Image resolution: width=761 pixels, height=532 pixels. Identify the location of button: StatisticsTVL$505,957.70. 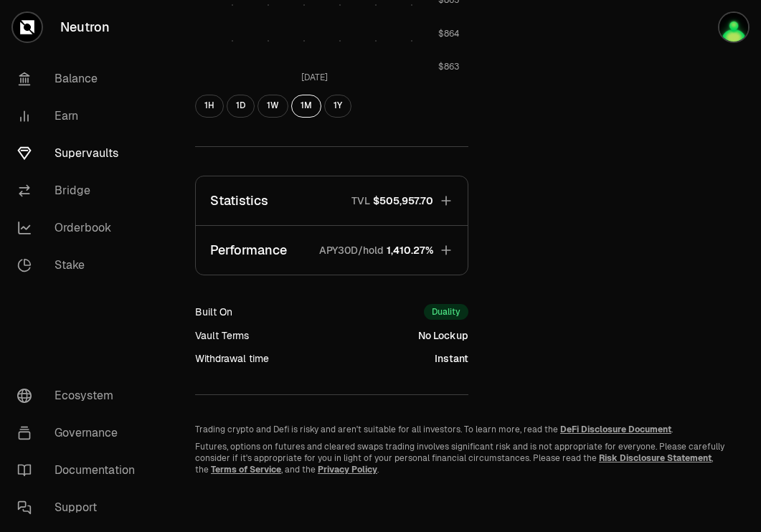
(332, 201).